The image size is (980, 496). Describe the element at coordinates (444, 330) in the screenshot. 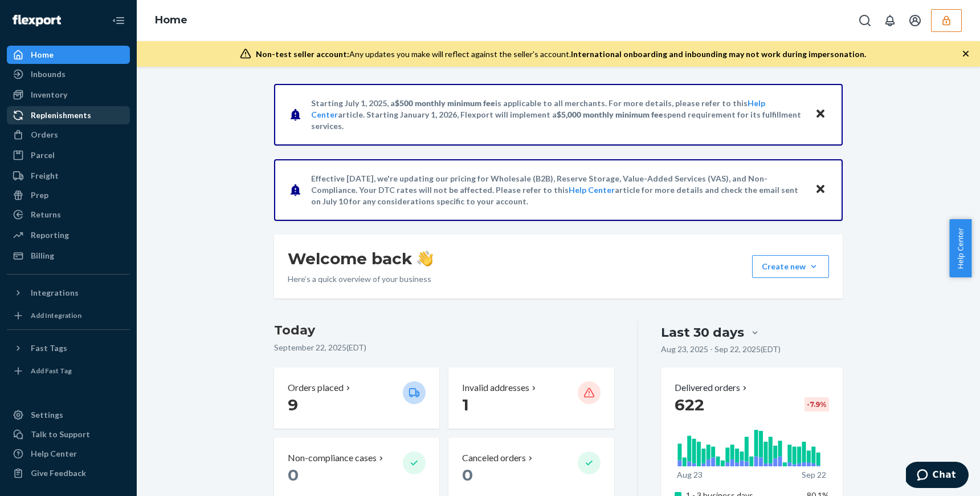

I see `h3: Today` at that location.